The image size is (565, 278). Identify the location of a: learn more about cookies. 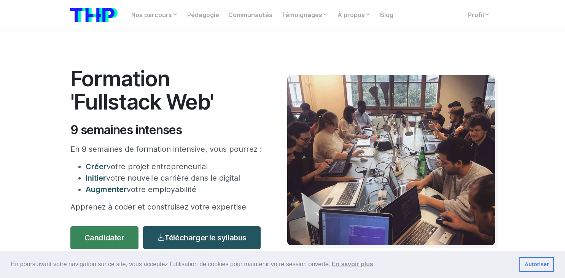
(352, 264).